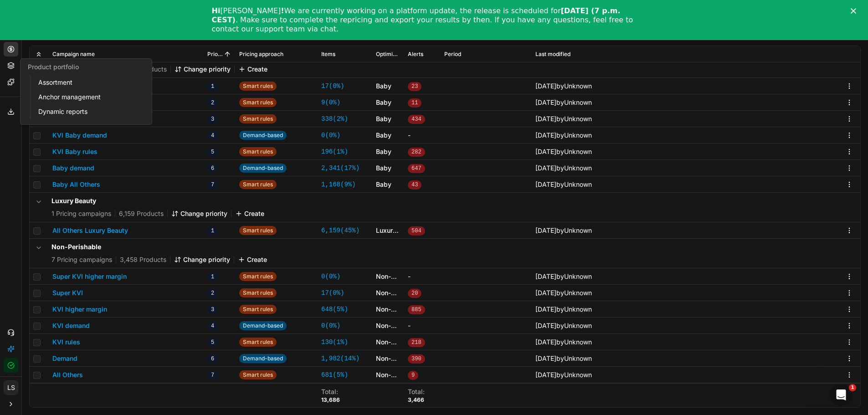  Describe the element at coordinates (413, 376) in the screenshot. I see `span: 9` at that location.